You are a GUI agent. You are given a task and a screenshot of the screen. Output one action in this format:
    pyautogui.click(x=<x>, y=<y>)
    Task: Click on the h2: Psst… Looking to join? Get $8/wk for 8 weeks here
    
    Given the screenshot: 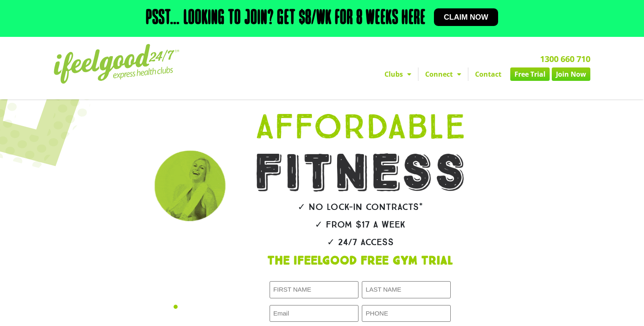 What is the action you would take?
    pyautogui.click(x=286, y=18)
    